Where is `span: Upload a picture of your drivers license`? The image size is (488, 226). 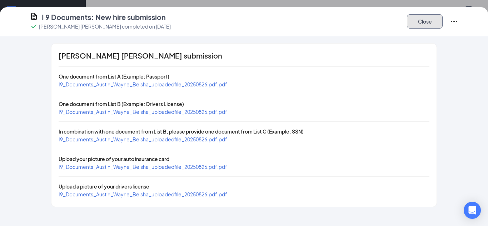 span: Upload a picture of your drivers license is located at coordinates (104, 187).